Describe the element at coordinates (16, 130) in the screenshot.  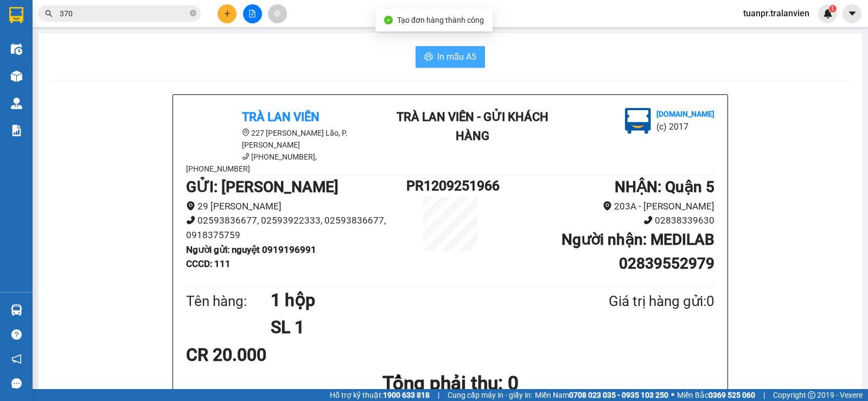
I see `img: solution-icon` at that location.